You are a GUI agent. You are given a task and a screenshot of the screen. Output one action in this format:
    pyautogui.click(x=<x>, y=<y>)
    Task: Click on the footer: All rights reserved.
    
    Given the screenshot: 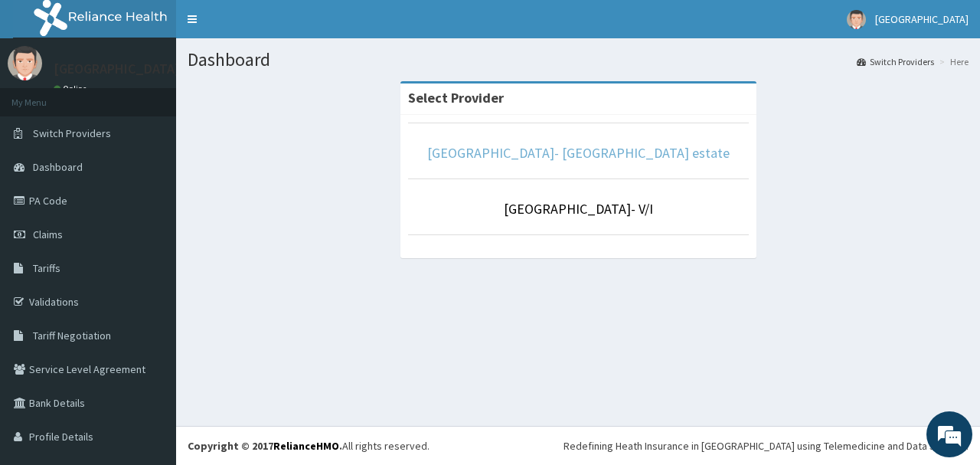 What is the action you would take?
    pyautogui.click(x=578, y=445)
    